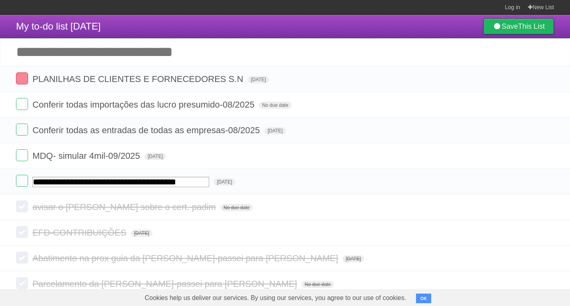 The width and height of the screenshot is (570, 306). What do you see at coordinates (147, 130) in the screenshot?
I see `span: Conferir todas as entradas de todas as empresas-08/2025` at bounding box center [147, 130].